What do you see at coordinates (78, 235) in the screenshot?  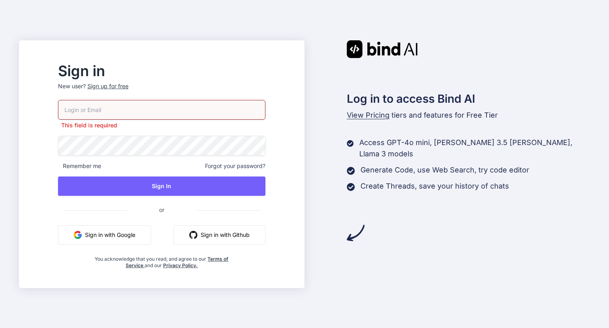 I see `img: google` at bounding box center [78, 235].